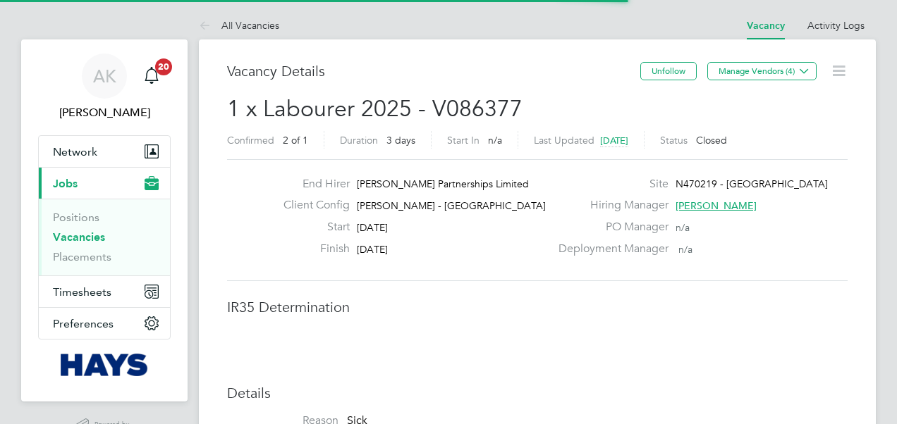 The width and height of the screenshot is (897, 424). I want to click on label: Finish, so click(311, 249).